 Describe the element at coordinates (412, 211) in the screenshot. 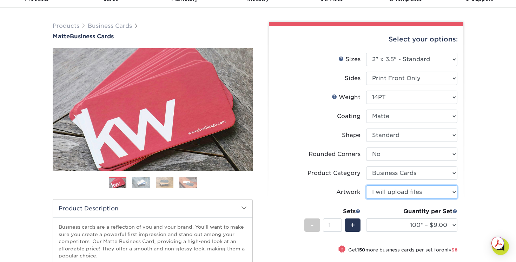

I see `div: Quantity per Set` at that location.